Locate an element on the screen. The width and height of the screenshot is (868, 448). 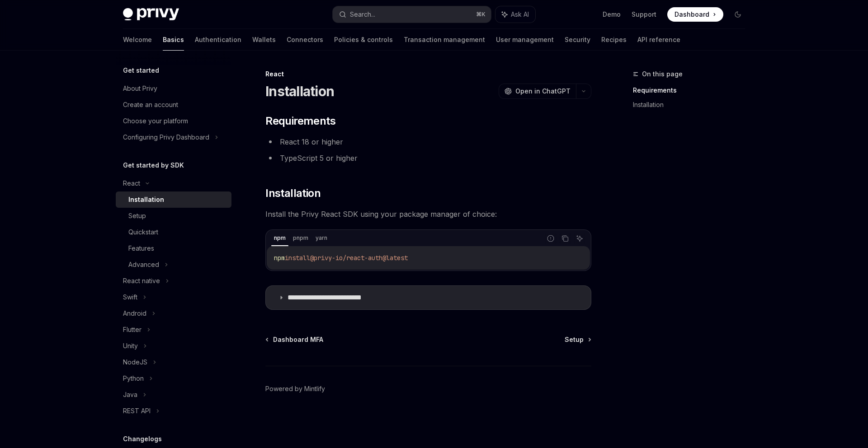
div: React native is located at coordinates (141, 281).